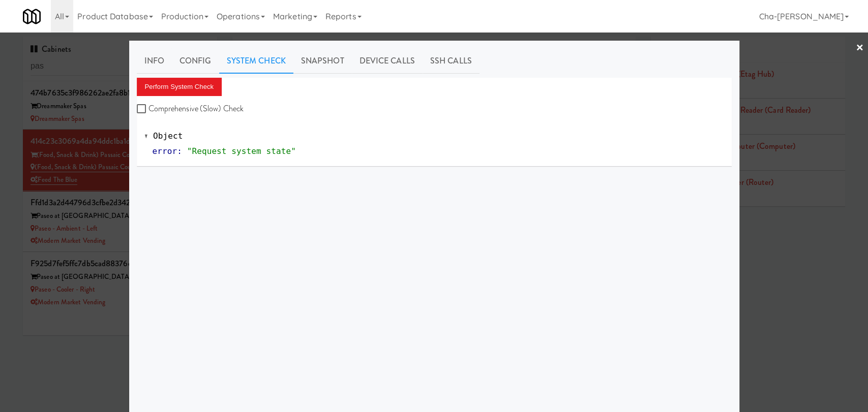 The height and width of the screenshot is (412, 868). What do you see at coordinates (31, 16) in the screenshot?
I see `img: Micromart` at bounding box center [31, 16].